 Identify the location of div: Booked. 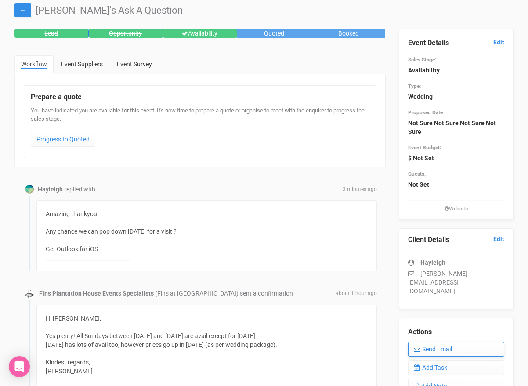
(349, 33).